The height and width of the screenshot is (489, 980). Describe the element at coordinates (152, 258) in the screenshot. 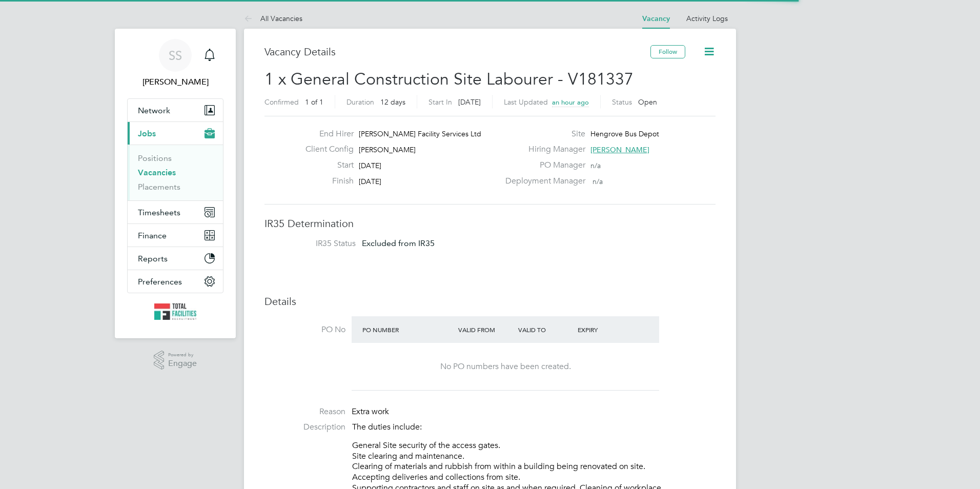

I see `span: Reports` at that location.